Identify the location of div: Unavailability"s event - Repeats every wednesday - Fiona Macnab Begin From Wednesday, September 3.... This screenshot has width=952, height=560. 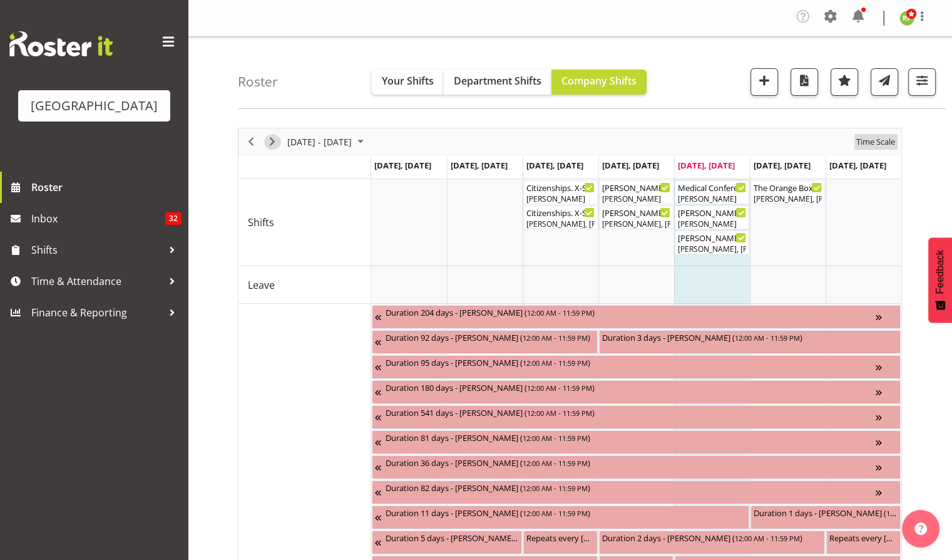
(560, 542).